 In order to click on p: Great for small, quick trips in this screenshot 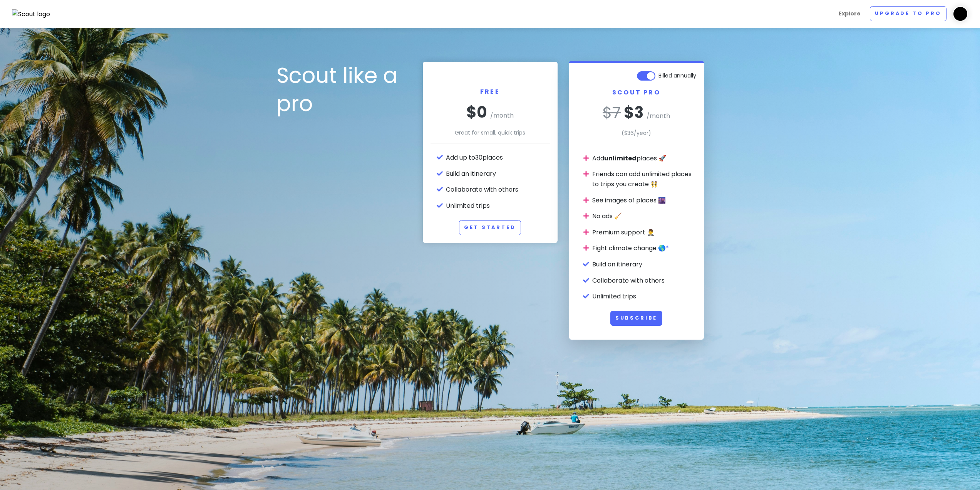, I will do `click(490, 132)`.